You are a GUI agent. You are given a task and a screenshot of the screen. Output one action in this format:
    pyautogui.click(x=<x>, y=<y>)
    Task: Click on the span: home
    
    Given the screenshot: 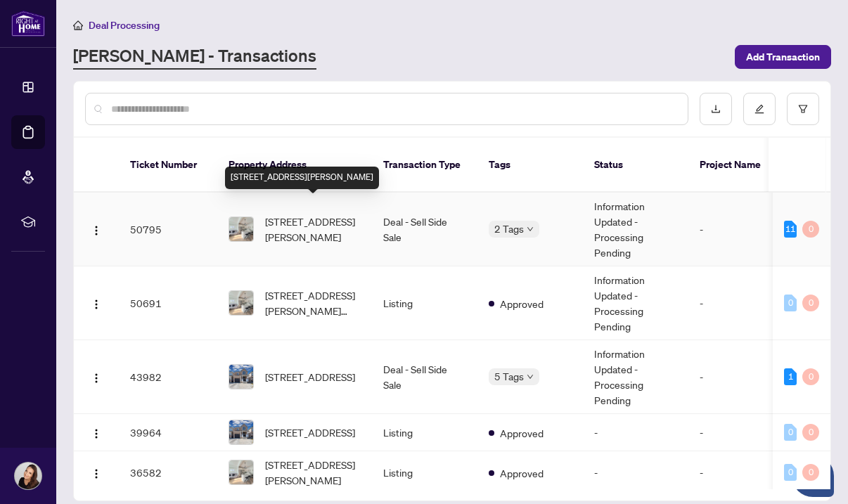 What is the action you would take?
    pyautogui.click(x=78, y=25)
    